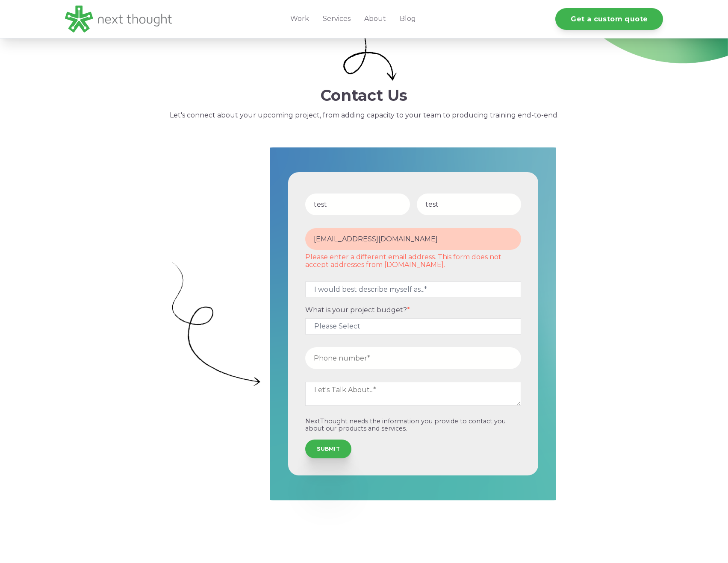 The image size is (728, 563). I want to click on img: Big curly arrow, so click(216, 324).